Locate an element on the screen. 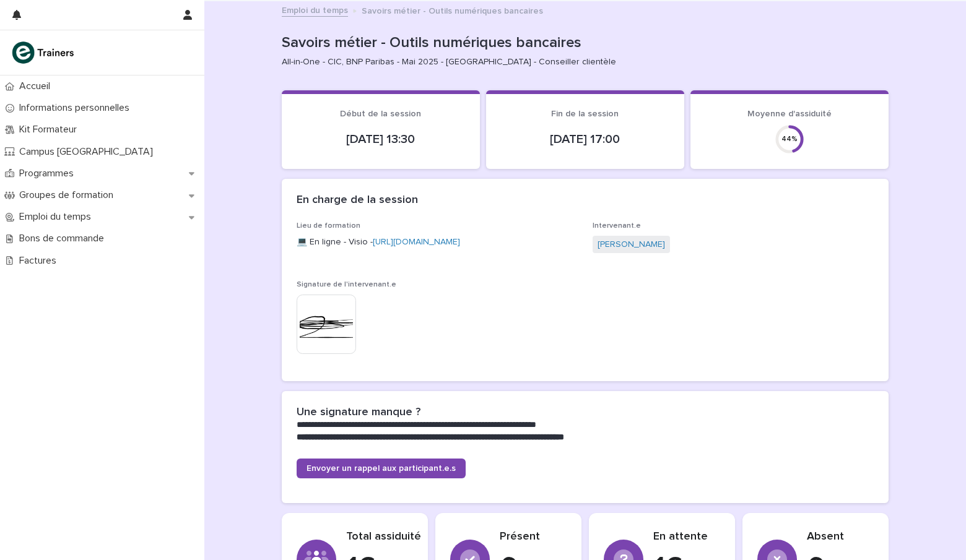 This screenshot has height=560, width=966. span: Intervenant.e is located at coordinates (617, 226).